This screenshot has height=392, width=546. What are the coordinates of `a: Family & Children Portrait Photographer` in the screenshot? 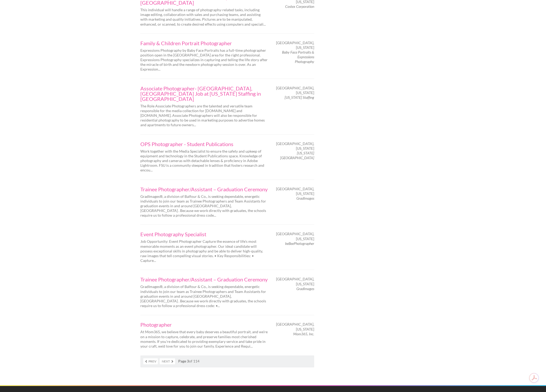 It's located at (205, 43).